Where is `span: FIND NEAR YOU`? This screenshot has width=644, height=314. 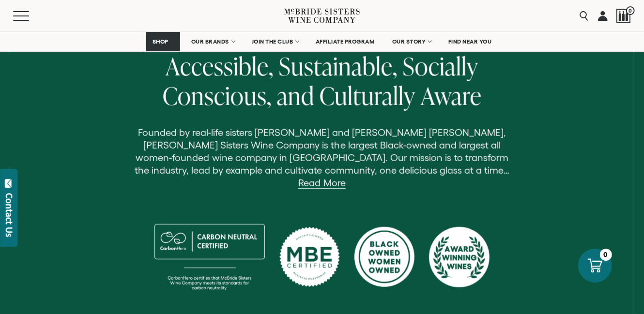 span: FIND NEAR YOU is located at coordinates (470, 42).